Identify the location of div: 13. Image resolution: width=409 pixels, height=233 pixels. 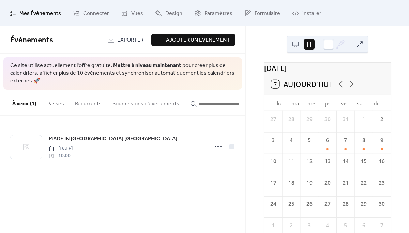
(327, 161).